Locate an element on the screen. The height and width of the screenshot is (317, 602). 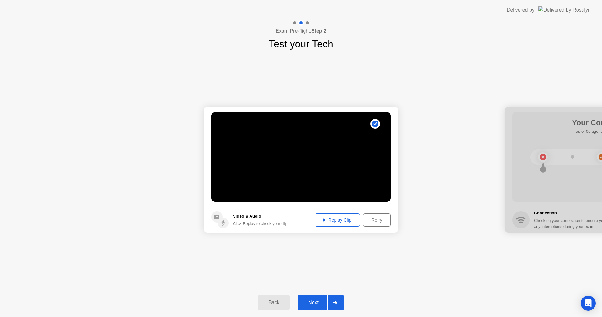
h1: Test your Tech is located at coordinates (301, 44).